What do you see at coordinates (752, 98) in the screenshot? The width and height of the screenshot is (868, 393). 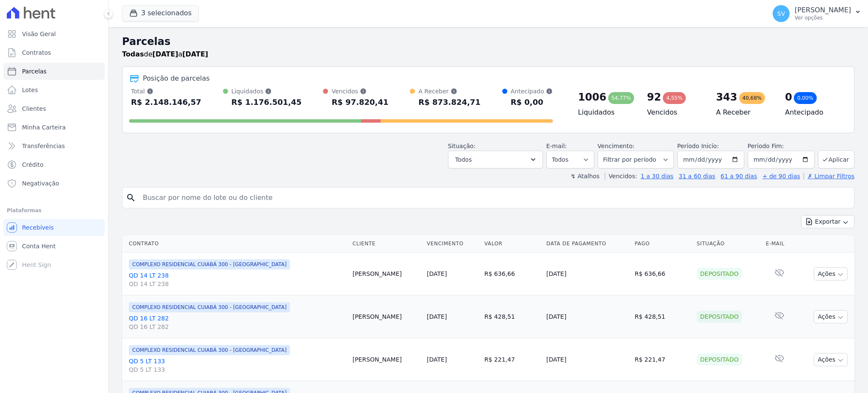 I see `div: 40,68%` at bounding box center [752, 98].